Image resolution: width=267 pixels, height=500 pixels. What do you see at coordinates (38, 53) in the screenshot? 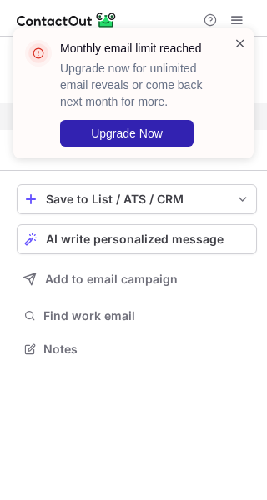
I see `img: error` at bounding box center [38, 53].